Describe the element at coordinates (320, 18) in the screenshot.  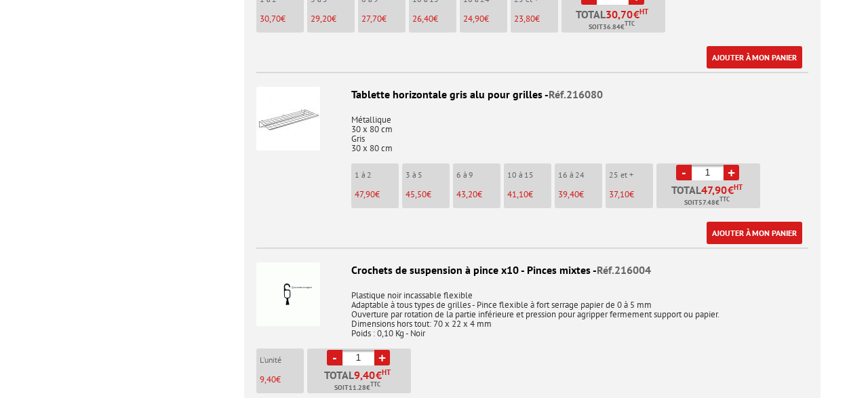
I see `span: 29,20` at that location.